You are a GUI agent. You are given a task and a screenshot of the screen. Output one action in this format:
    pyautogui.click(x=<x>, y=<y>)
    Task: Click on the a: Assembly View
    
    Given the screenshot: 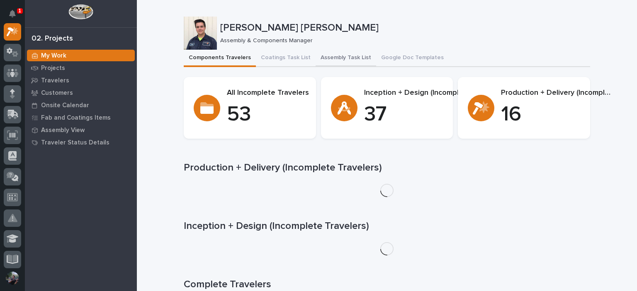 What is the action you would take?
    pyautogui.click(x=81, y=130)
    